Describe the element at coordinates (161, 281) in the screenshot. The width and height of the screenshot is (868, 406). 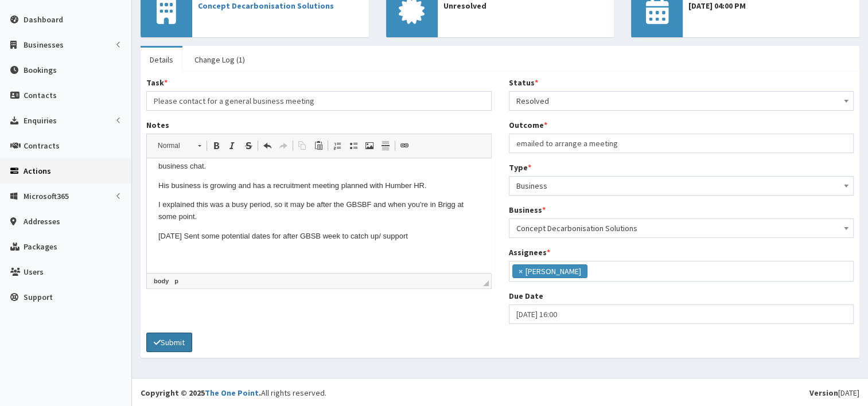
I see `a: body element` at that location.